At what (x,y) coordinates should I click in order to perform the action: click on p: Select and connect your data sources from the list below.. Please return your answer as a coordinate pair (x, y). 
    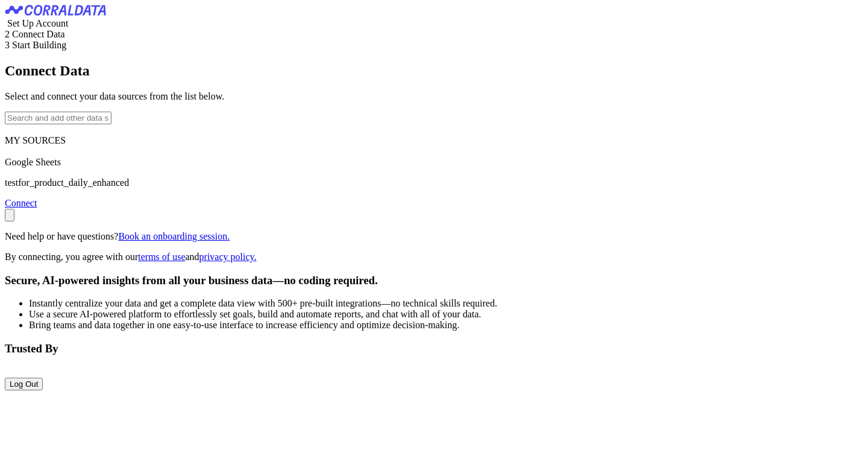
    Looking at the image, I should click on (432, 96).